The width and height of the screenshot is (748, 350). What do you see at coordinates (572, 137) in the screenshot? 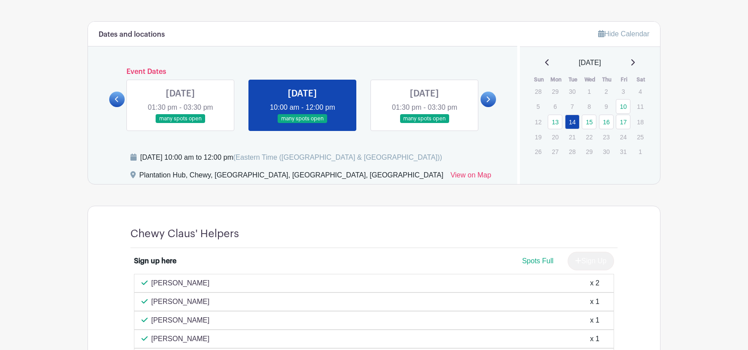
I see `p: 21` at bounding box center [572, 137].